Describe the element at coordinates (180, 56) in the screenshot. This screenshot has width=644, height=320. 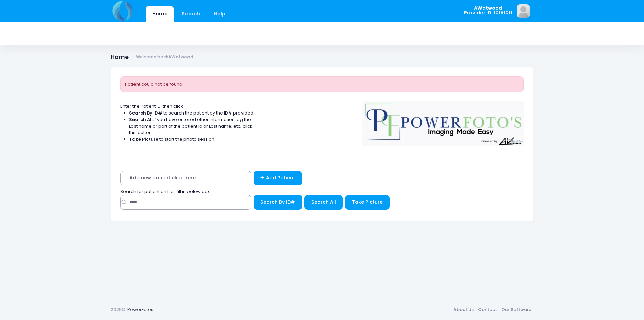
I see `strong: AWatwood` at that location.